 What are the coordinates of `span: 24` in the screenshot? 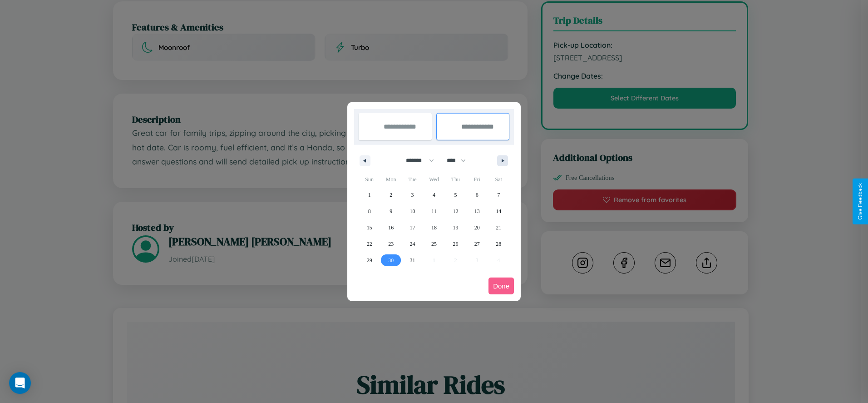 It's located at (413, 244).